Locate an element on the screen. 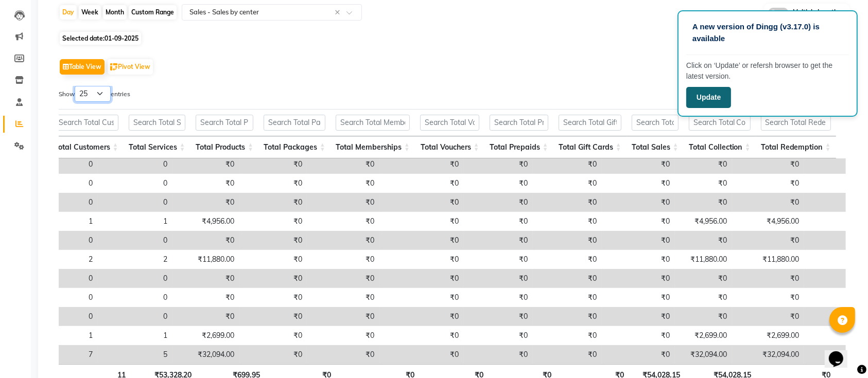 This screenshot has width=868, height=378. span: Multiple Locations is located at coordinates (819, 13).